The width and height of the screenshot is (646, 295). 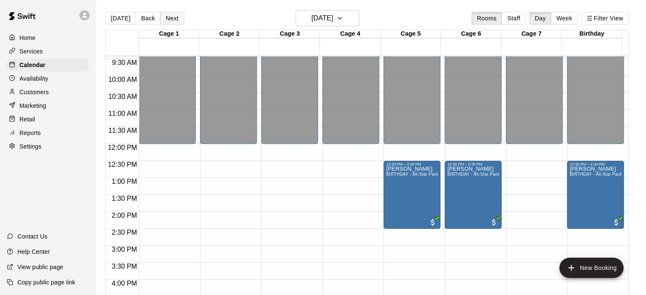 What do you see at coordinates (350, 34) in the screenshot?
I see `div: Cage 4` at bounding box center [350, 34].